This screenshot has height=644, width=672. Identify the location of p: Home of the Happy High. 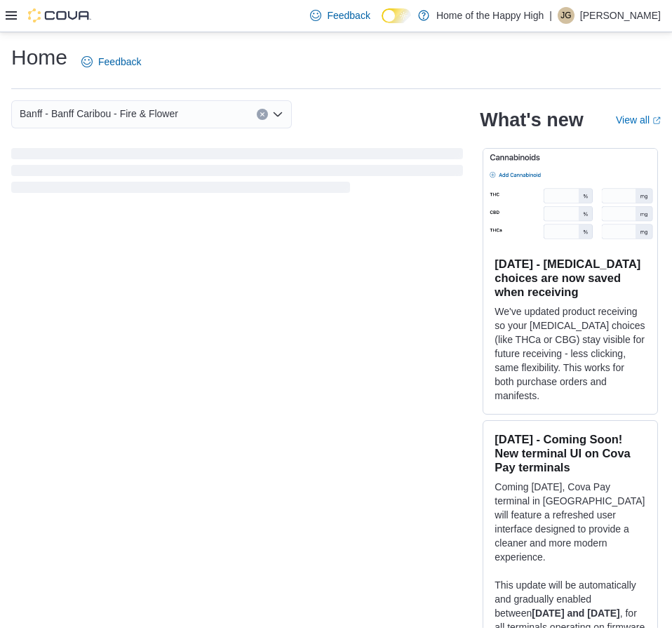
(489, 15).